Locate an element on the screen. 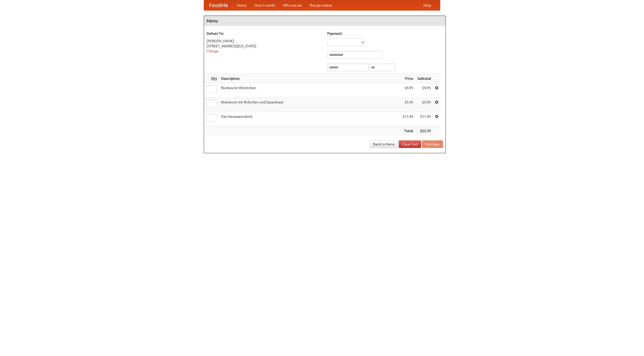 The height and width of the screenshot is (356, 644). a: Recipe videos is located at coordinates (321, 5).